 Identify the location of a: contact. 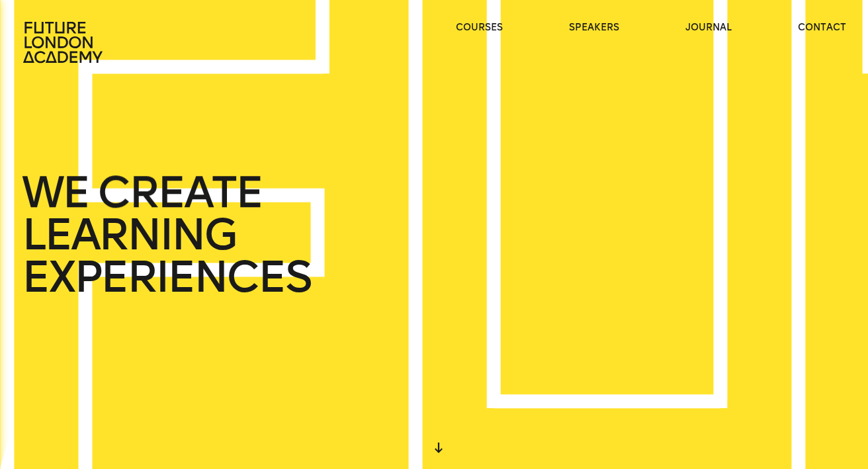
(821, 28).